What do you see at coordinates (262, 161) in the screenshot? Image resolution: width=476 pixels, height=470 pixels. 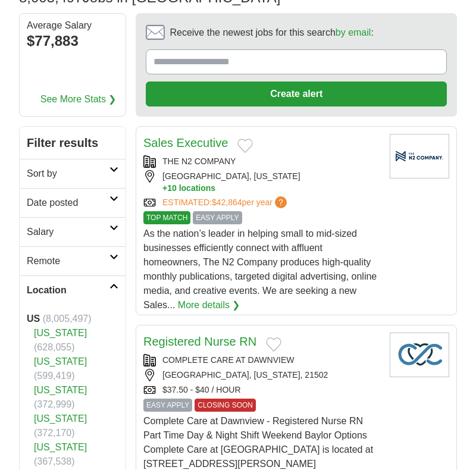 I see `div: THE N2 COMPANY` at bounding box center [262, 161].